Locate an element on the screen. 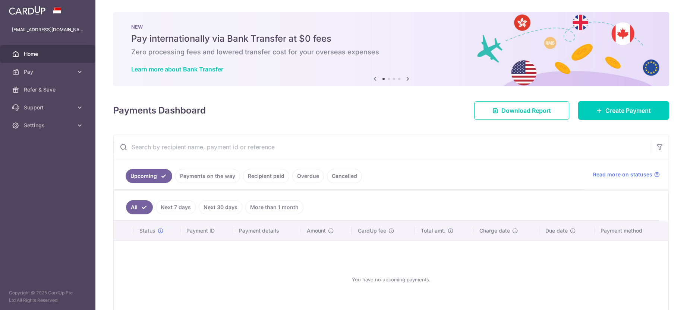 The image size is (687, 310). h6: Zero processing fees and lowered transfer cost for your overseas expenses is located at coordinates (391, 52).